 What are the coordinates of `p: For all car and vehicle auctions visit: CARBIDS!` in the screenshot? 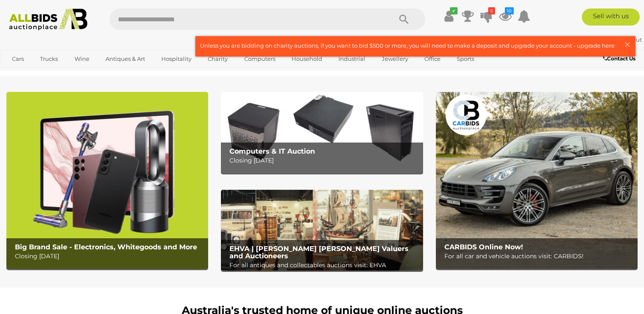 It's located at (539, 256).